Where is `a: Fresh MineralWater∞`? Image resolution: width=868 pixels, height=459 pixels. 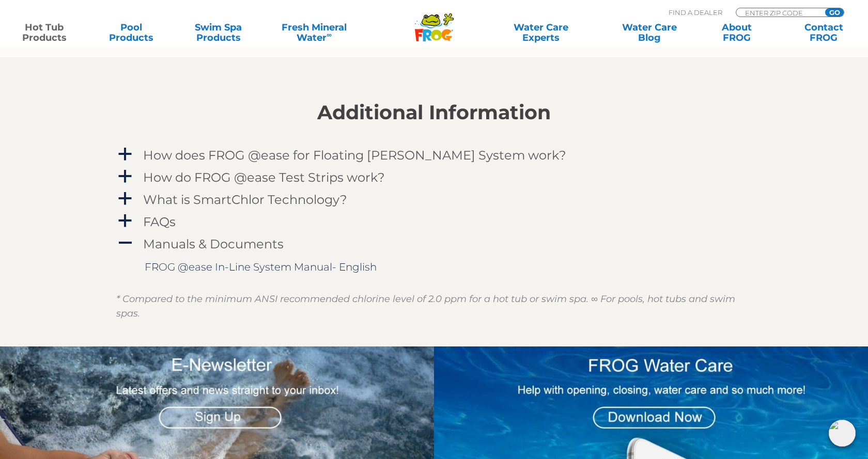
a: Fresh MineralWater∞ is located at coordinates (314, 32).